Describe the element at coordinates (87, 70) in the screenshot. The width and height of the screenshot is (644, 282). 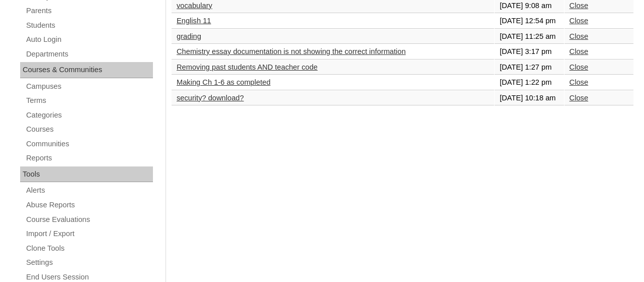
I see `div: Courses & Communities` at that location.